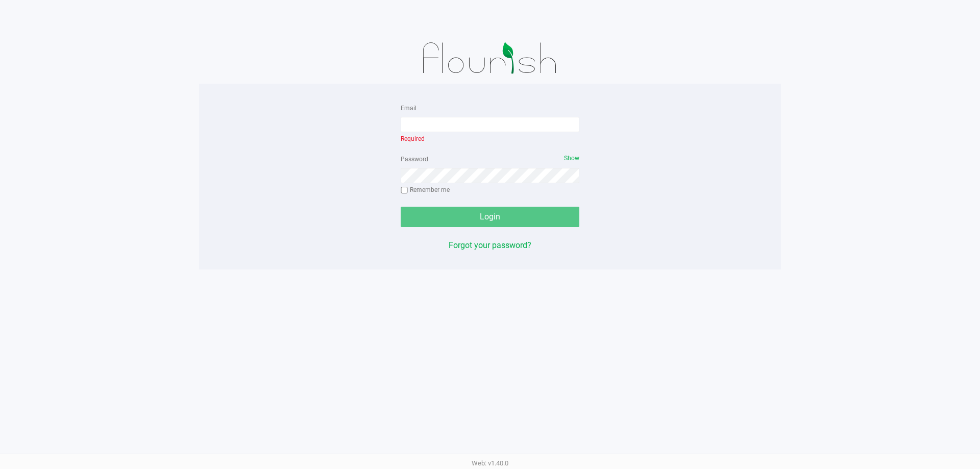  What do you see at coordinates (414, 159) in the screenshot?
I see `label: Password` at bounding box center [414, 159].